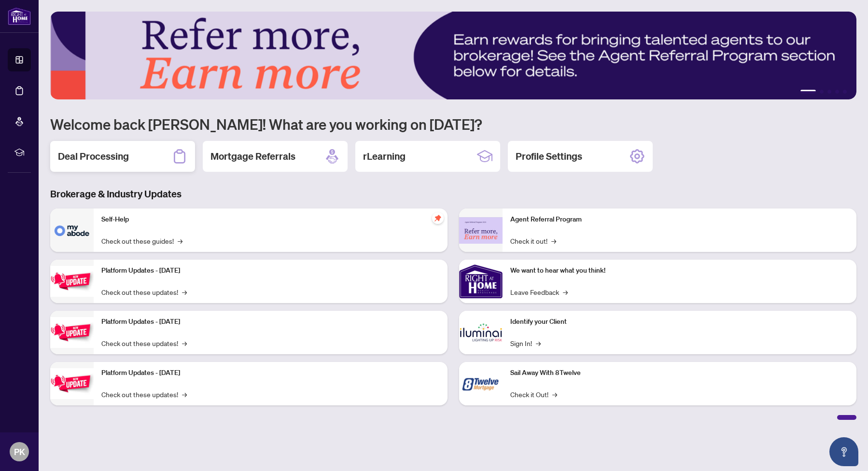 The height and width of the screenshot is (471, 868). I want to click on a: Check it Out!→, so click(533, 394).